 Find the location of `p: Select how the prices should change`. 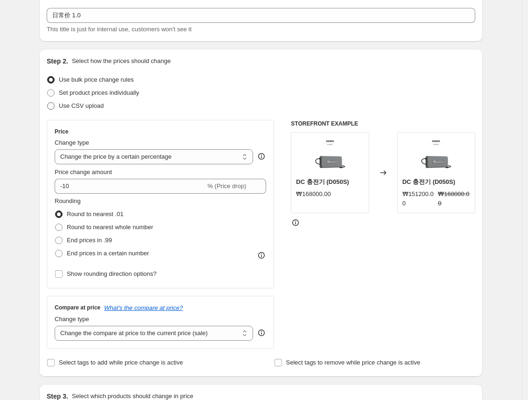

p: Select how the prices should change is located at coordinates (121, 61).